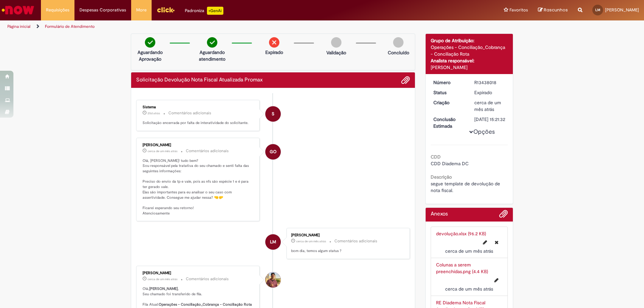 This screenshot has height=308, width=644. I want to click on span: Favoritos, so click(519, 10).